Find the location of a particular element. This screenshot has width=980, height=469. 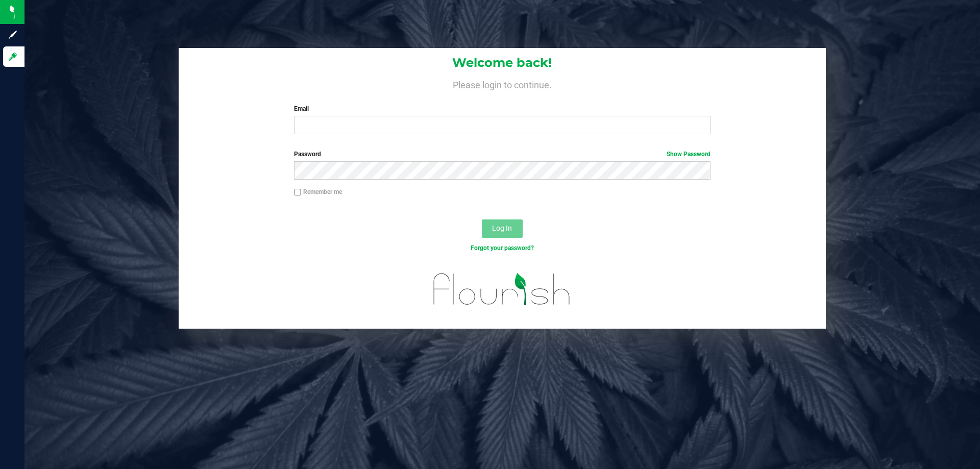

span: Log In is located at coordinates (502, 228).